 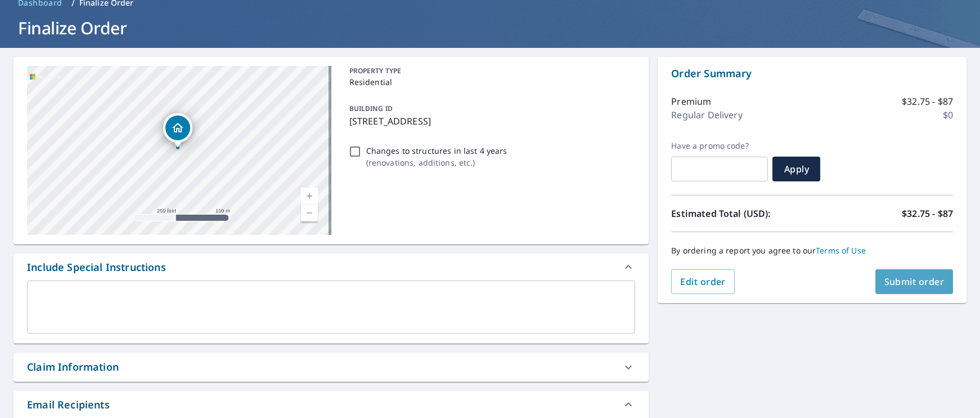 What do you see at coordinates (742, 213) in the screenshot?
I see `p: Estimated Total (USD):` at bounding box center [742, 213].